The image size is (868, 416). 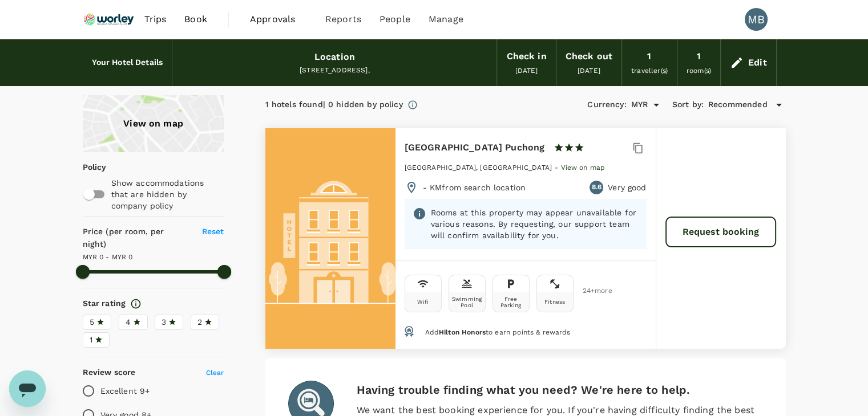 What do you see at coordinates (535, 224) in the screenshot?
I see `p: Rooms at this property may appear unavailable for various reasons. By requesting, our support tea...` at bounding box center [535, 224].